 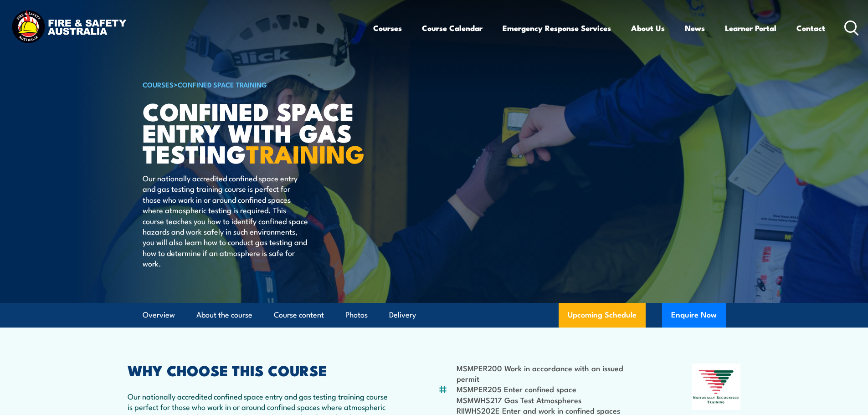 I want to click on li: MSMPER200 Work in accordance with an issued permit, so click(x=552, y=373).